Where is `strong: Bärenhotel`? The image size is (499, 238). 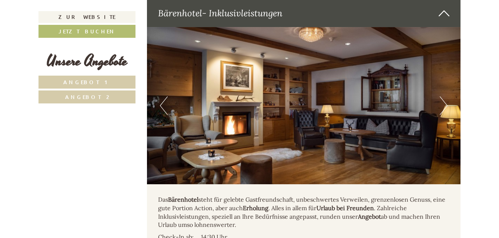 strong: Bärenhotel is located at coordinates (183, 199).